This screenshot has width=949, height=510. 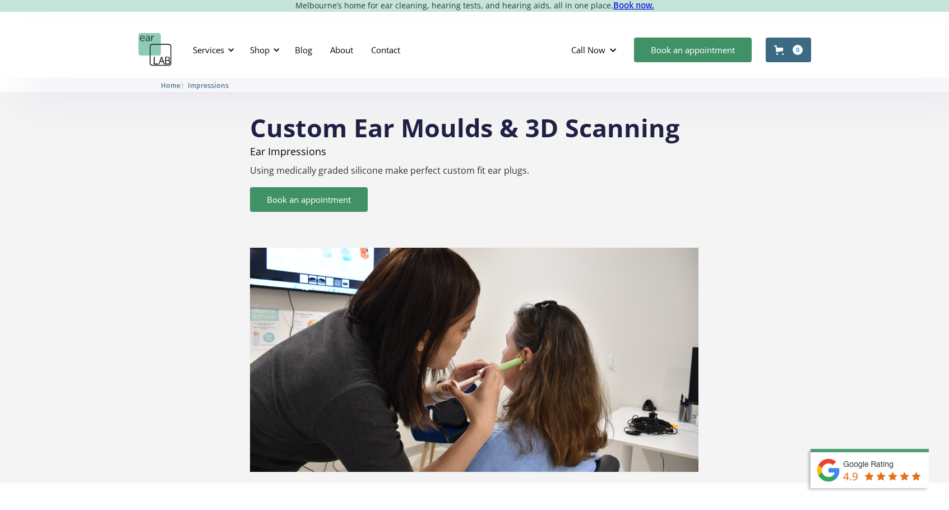 I want to click on a: home, so click(x=155, y=50).